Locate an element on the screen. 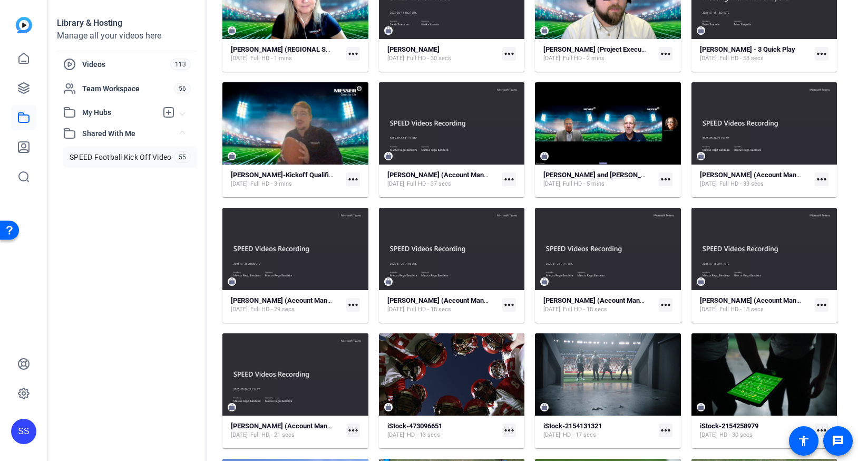 This screenshot has height=461, width=858. mat-icon: message is located at coordinates (838, 441).